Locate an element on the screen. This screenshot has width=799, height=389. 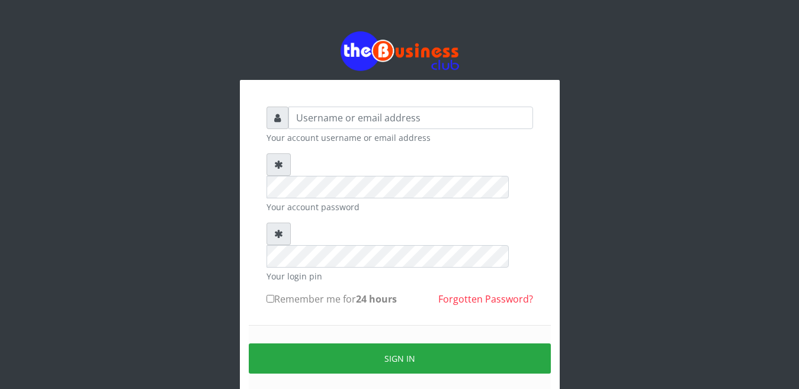
input: Username or email address is located at coordinates (411, 118).